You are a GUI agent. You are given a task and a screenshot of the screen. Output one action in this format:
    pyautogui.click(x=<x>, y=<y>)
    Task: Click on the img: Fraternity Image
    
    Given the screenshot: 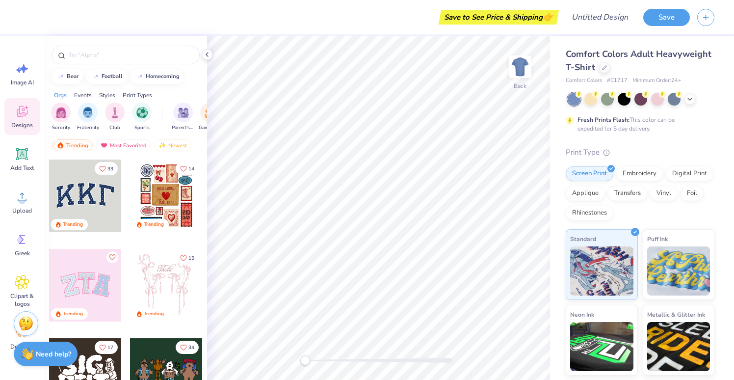 What is the action you would take?
    pyautogui.click(x=88, y=112)
    